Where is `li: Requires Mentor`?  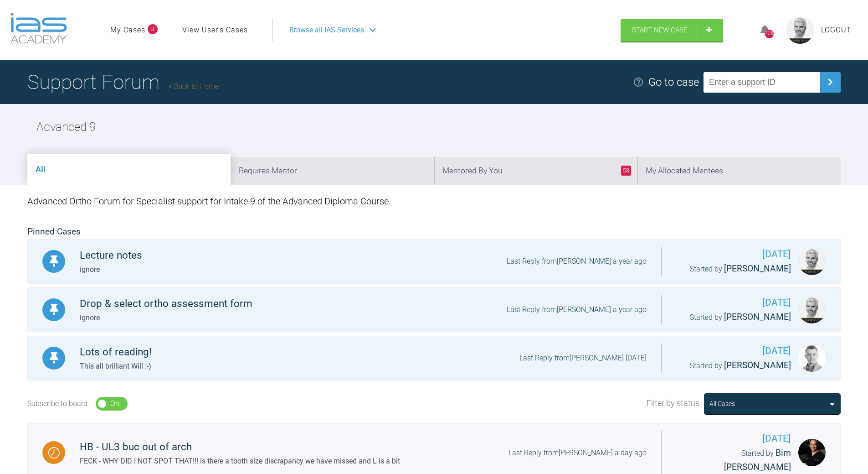
li: Requires Mentor is located at coordinates (333, 170).